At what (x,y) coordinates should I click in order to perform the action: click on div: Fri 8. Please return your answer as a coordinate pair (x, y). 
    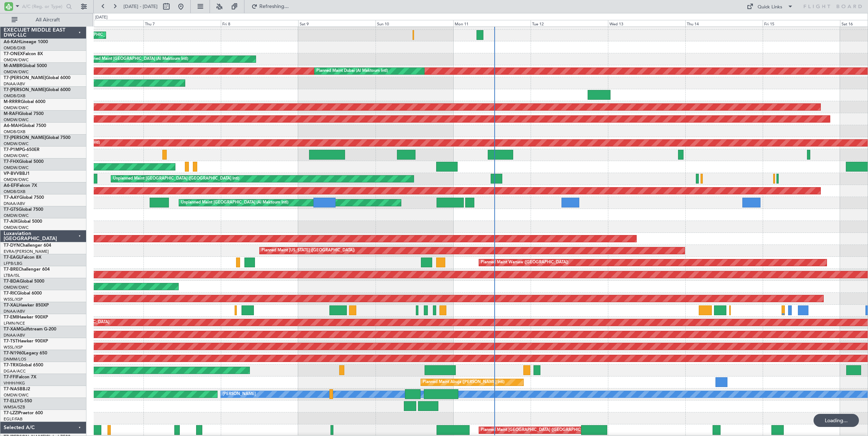
    Looking at the image, I should click on (260, 24).